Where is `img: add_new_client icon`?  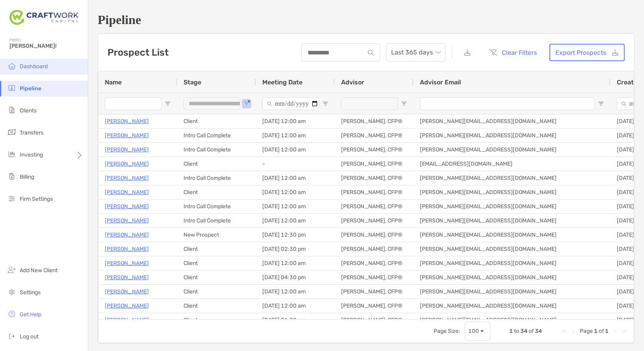
img: add_new_client icon is located at coordinates (12, 269).